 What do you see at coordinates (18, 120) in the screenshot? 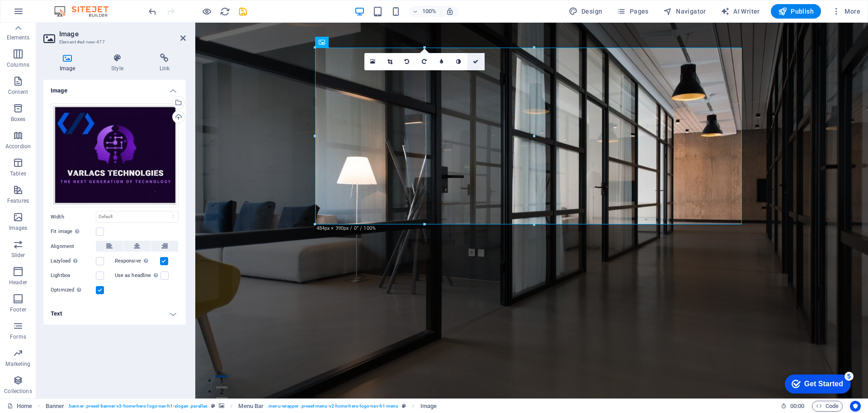
I see `p: Boxes` at bounding box center [18, 120].